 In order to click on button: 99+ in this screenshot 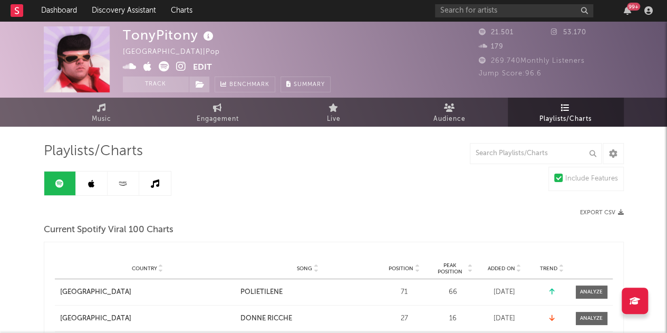, I will do `click(628, 11)`.